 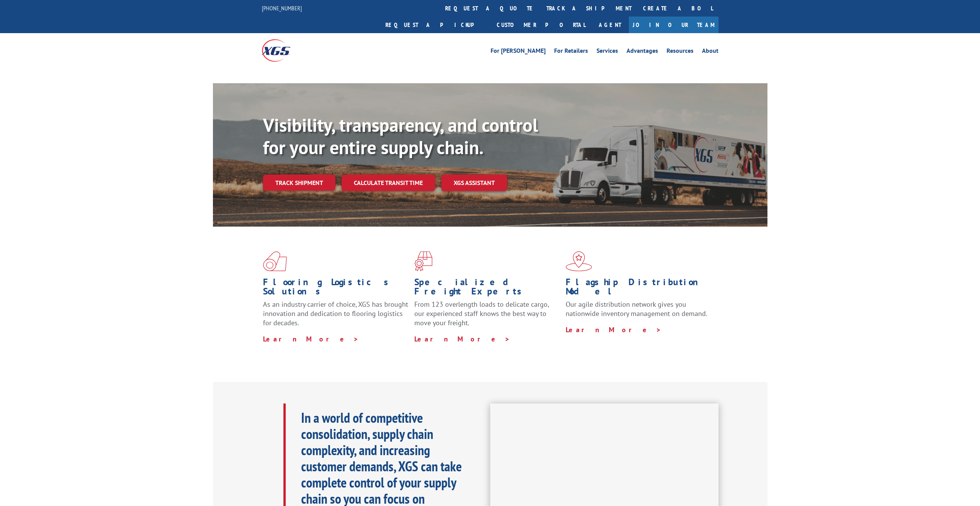 I want to click on a: Services, so click(x=607, y=52).